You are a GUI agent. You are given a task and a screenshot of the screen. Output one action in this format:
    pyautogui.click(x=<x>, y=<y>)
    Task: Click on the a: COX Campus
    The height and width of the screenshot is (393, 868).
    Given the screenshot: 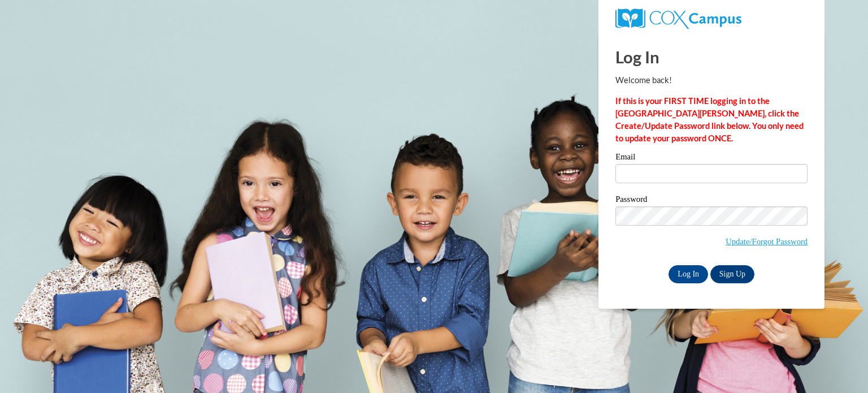 What is the action you would take?
    pyautogui.click(x=678, y=17)
    